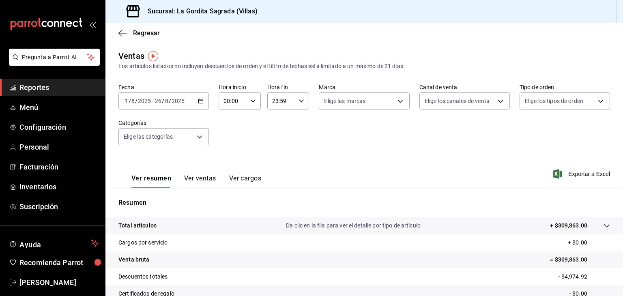 This screenshot has height=296, width=623. I want to click on span: Elige las categorías, so click(148, 137).